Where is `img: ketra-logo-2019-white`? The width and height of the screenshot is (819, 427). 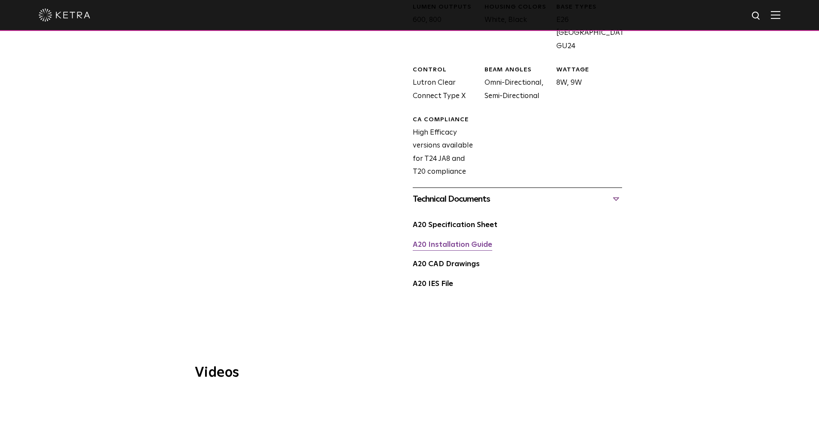 img: ketra-logo-2019-white is located at coordinates (65, 15).